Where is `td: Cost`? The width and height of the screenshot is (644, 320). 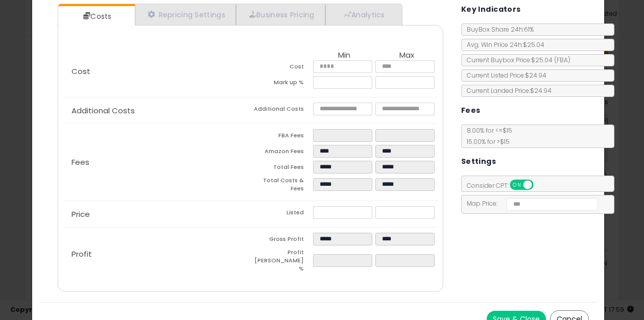
td: Cost is located at coordinates (282, 68).